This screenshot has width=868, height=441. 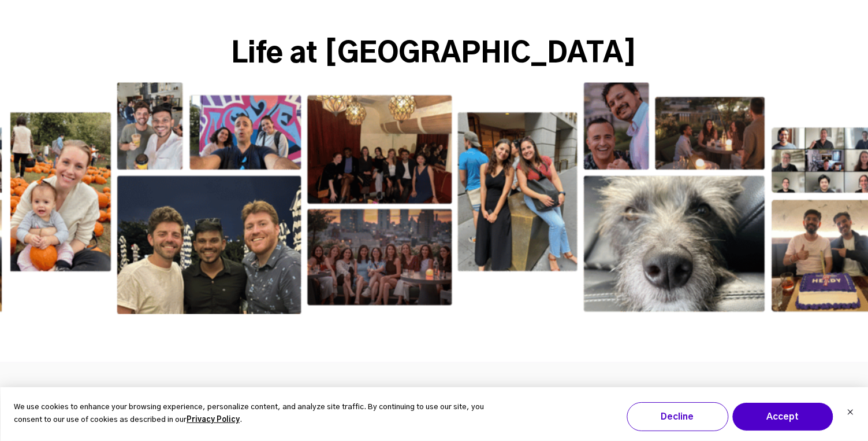 What do you see at coordinates (850, 413) in the screenshot?
I see `button: Dismiss cookie banner` at bounding box center [850, 413].